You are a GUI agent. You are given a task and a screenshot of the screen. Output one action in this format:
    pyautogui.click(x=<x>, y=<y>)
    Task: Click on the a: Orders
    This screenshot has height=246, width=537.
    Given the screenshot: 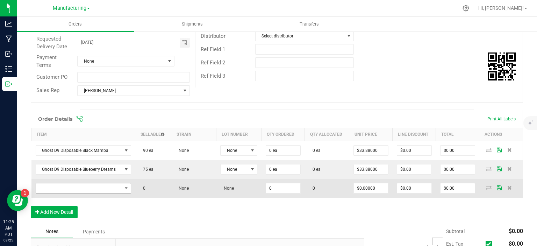 What is the action you would take?
    pyautogui.click(x=75, y=24)
    